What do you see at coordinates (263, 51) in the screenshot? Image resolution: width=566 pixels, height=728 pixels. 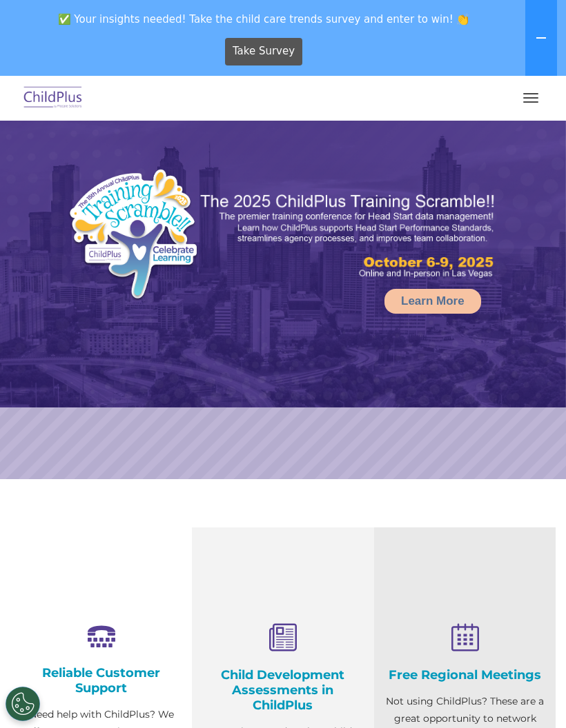 I see `span: Take Survey` at bounding box center [263, 51].